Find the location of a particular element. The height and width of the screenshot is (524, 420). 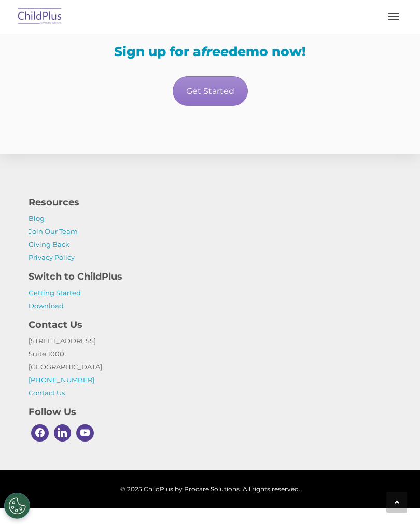

img: ChildPlus by Procare Solutions is located at coordinates (40, 17).